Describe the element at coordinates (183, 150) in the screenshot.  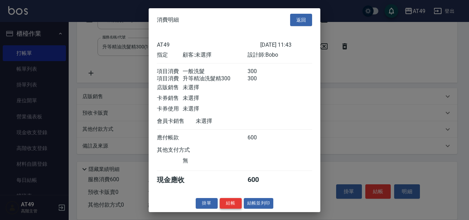
I see `div: 其他支付方式` at that location.